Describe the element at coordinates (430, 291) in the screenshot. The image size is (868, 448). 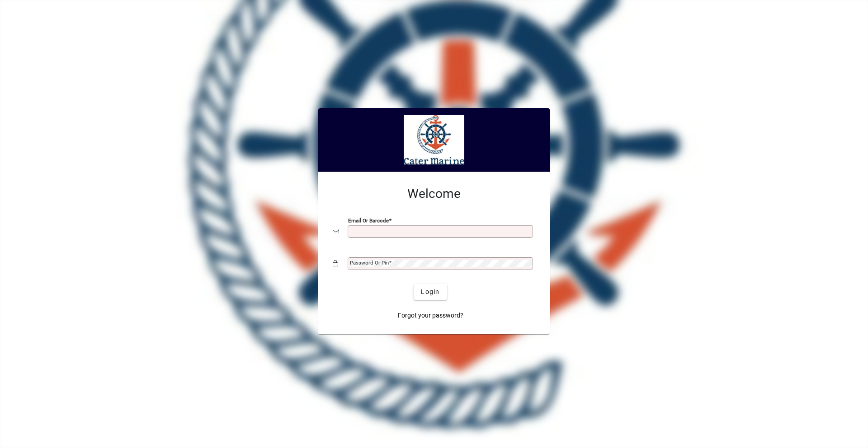
I see `span: Login` at that location.